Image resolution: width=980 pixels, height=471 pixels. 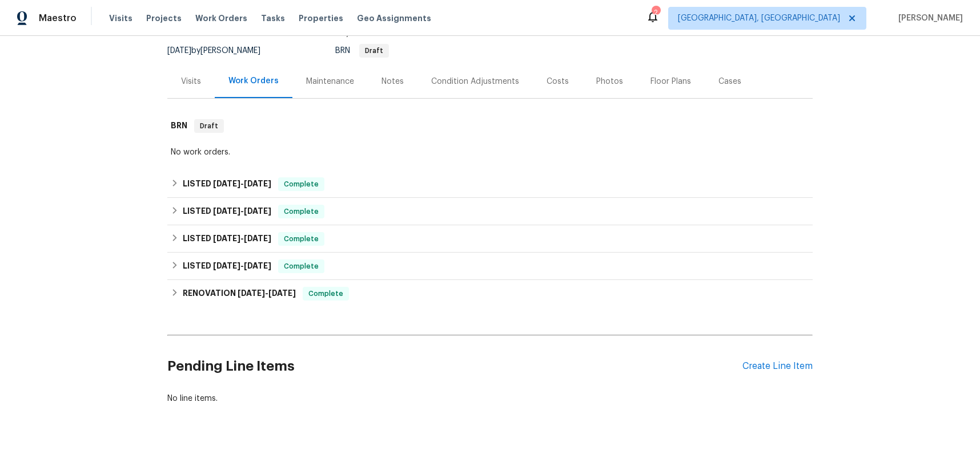 What do you see at coordinates (321, 19) in the screenshot?
I see `span: Properties` at bounding box center [321, 19].